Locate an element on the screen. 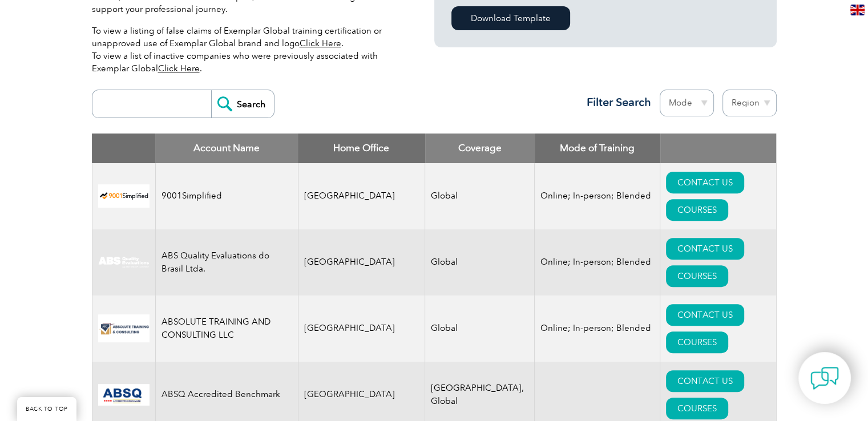 The width and height of the screenshot is (868, 421). img: 37c9c059-616f-eb11-a812-002248153038-logo.png is located at coordinates (124, 196).